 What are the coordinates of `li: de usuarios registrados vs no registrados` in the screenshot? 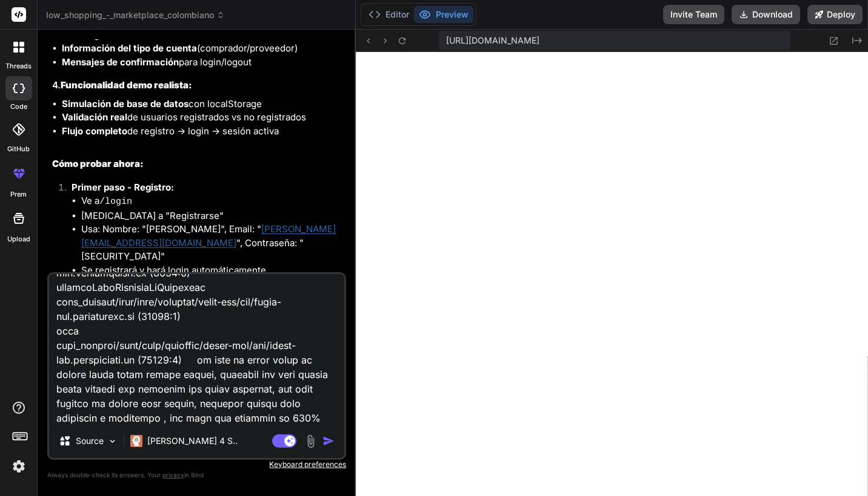 It's located at (203, 117).